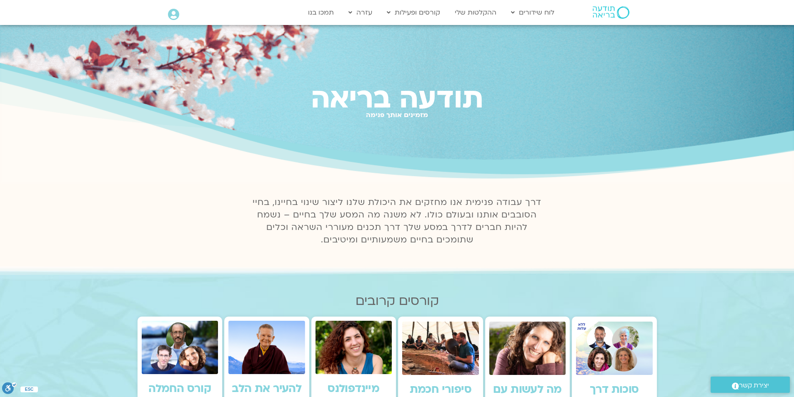 This screenshot has width=794, height=397. What do you see at coordinates (476, 13) in the screenshot?
I see `a: ההקלטות שלי` at bounding box center [476, 13].